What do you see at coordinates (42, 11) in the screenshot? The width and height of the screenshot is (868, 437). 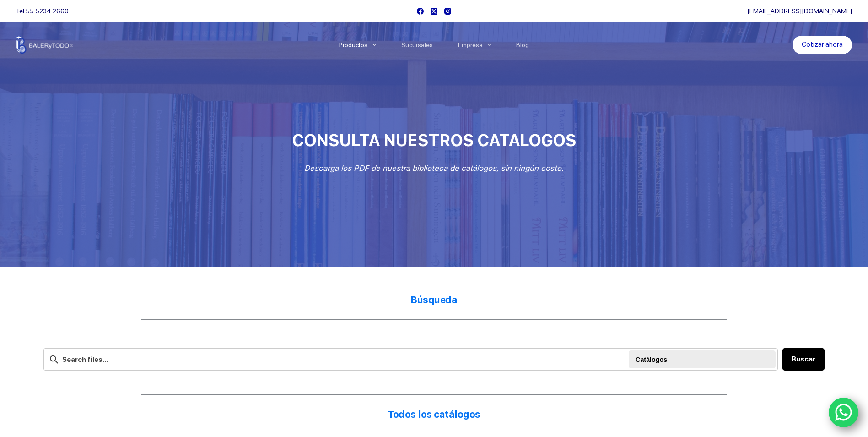 I see `span: Tel.` at bounding box center [42, 11].